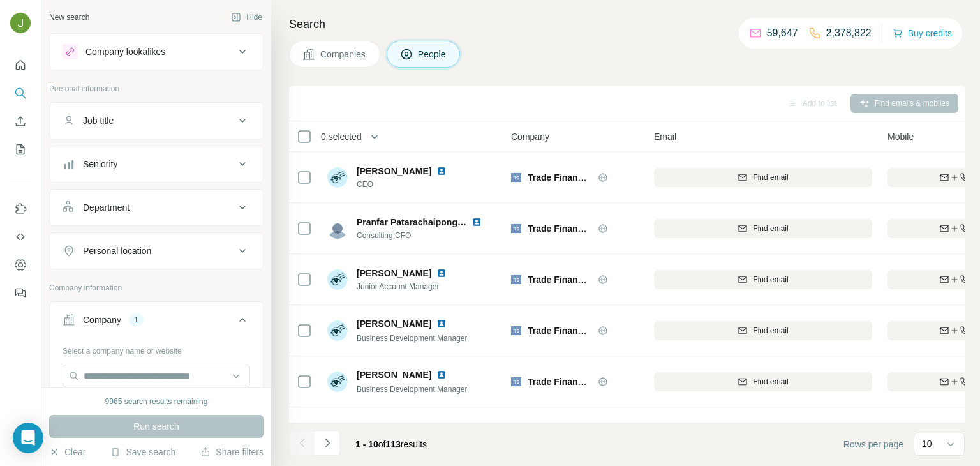  I want to click on button: Dashboard, so click(21, 265).